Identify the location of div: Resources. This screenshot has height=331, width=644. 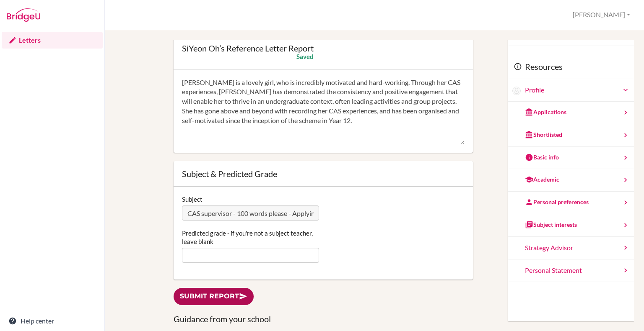
(571, 67).